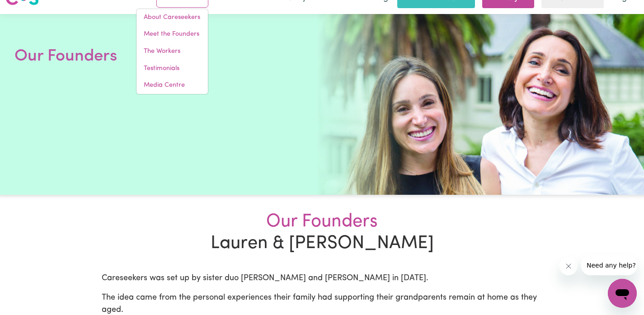 The height and width of the screenshot is (315, 644). What do you see at coordinates (172, 34) in the screenshot?
I see `a: Meet the Founders` at bounding box center [172, 34].